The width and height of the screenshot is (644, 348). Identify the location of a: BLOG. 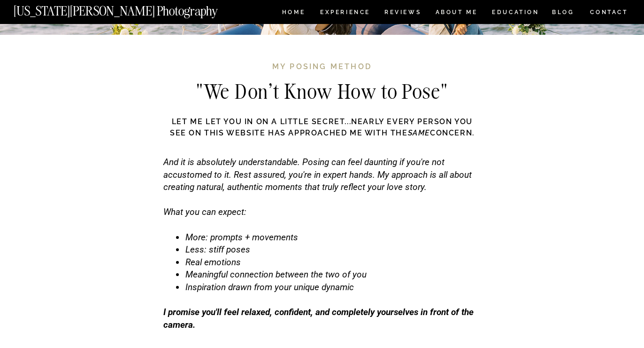
(563, 13).